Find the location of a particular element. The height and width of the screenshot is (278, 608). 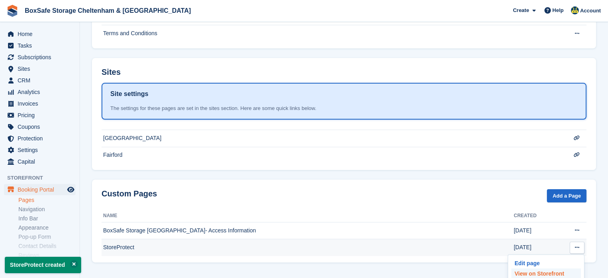

a: Contact Details is located at coordinates (47, 246).